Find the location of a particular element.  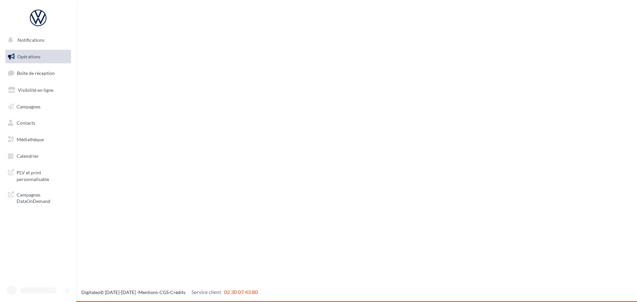

a: Crédits is located at coordinates (178, 292).